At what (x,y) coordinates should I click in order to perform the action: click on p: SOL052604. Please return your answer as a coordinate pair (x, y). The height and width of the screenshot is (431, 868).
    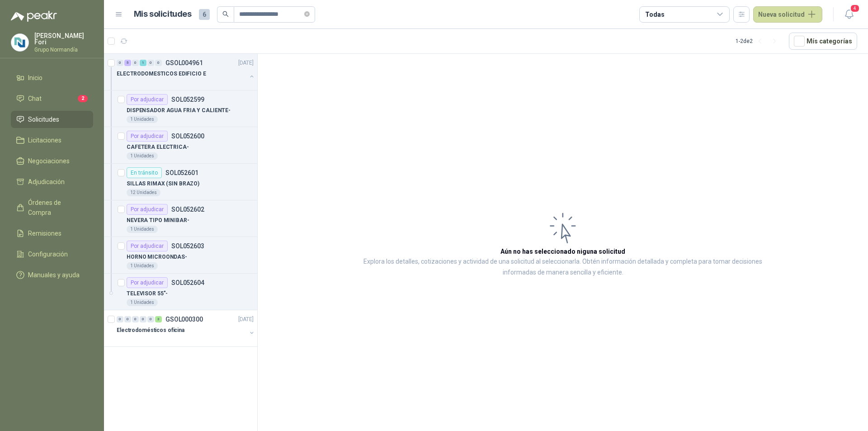
    Looking at the image, I should click on (188, 283).